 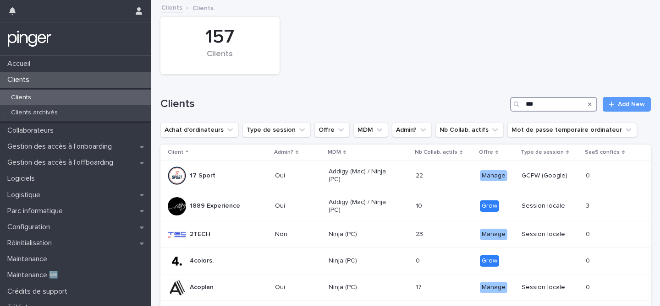 What do you see at coordinates (199, 130) in the screenshot?
I see `button: Achat d'ordinateurs` at bounding box center [199, 130].